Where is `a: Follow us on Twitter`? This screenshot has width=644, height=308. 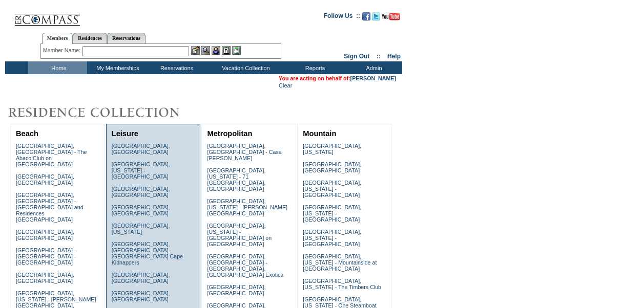
a: Follow us on Twitter is located at coordinates (376, 18).